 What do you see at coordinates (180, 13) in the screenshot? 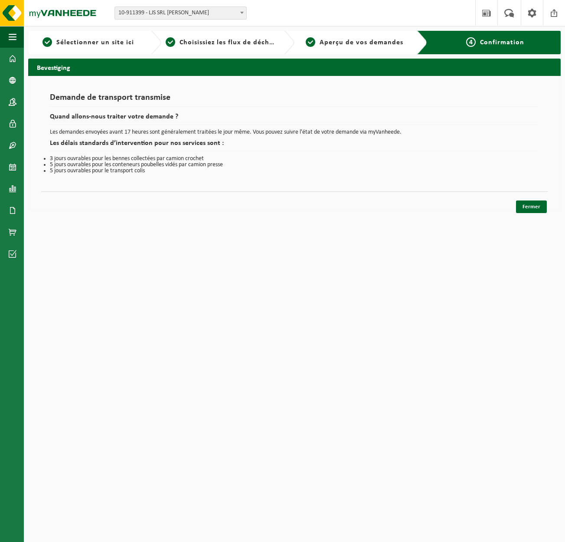
I see `span: 10-911399 - LJS SRL E.M - KAIN` at bounding box center [180, 13].